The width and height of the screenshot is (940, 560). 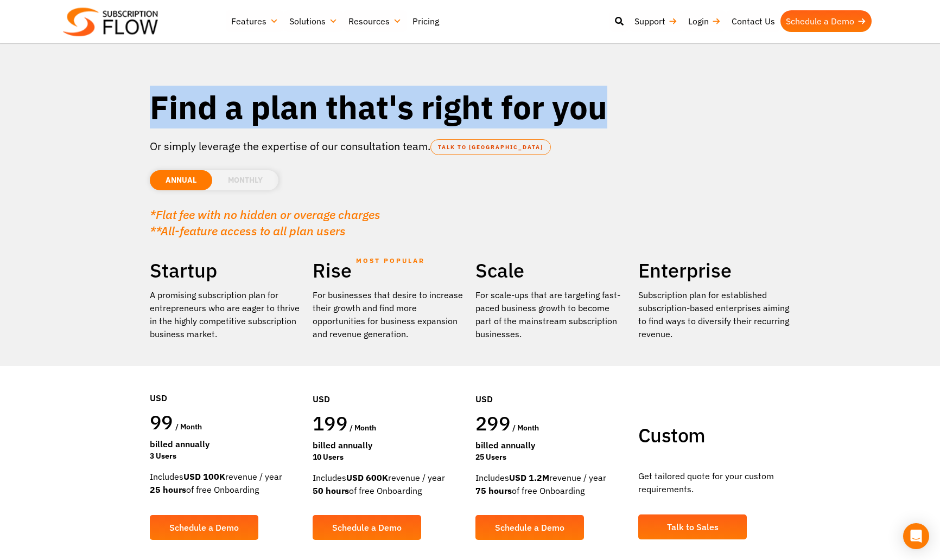 What do you see at coordinates (313, 21) in the screenshot?
I see `a: Solutions` at bounding box center [313, 21].